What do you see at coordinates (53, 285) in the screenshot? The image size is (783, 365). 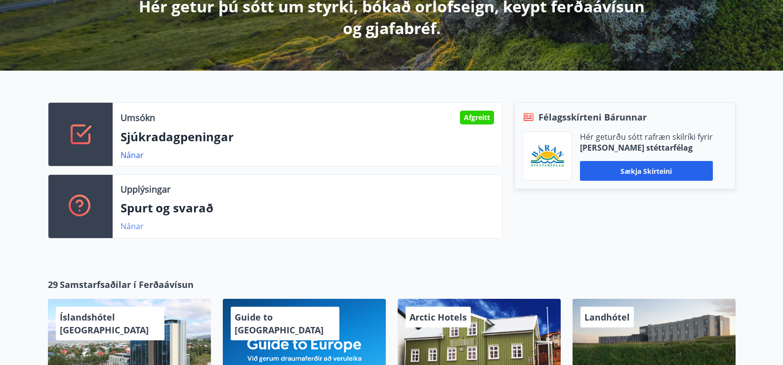 I see `span: 29` at bounding box center [53, 285].